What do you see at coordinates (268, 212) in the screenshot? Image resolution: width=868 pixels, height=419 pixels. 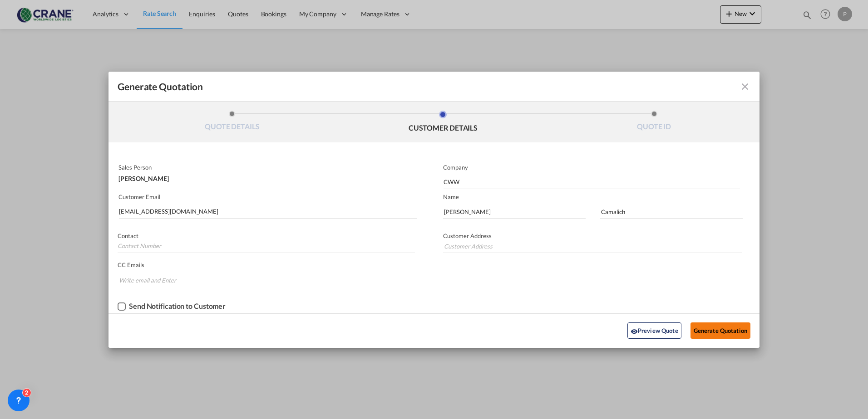 I see `input: Search by Customer Name/Email Id/Company` at bounding box center [268, 212].